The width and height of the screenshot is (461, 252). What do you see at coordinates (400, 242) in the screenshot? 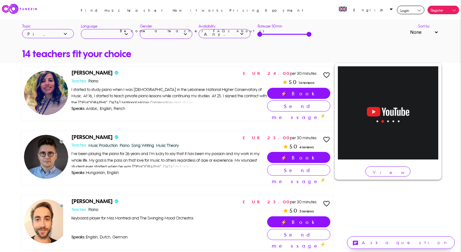
I see `a: chatAsk a question` at bounding box center [400, 242].